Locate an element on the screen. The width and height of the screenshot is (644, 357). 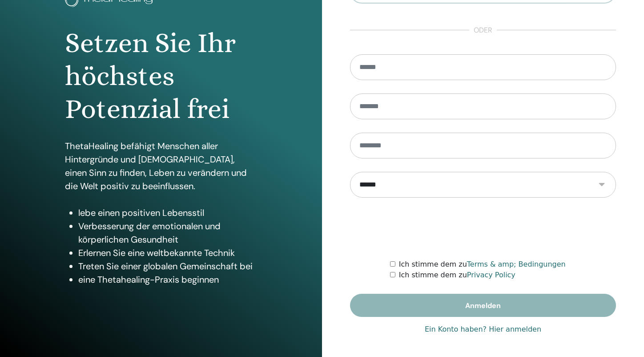
a: Terms & amp; Bedingungen is located at coordinates (516, 264).